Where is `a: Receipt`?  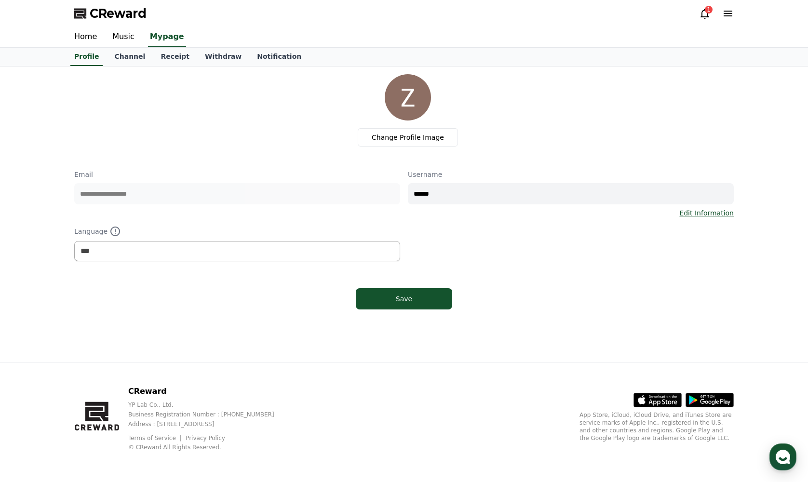 a: Receipt is located at coordinates (175, 57).